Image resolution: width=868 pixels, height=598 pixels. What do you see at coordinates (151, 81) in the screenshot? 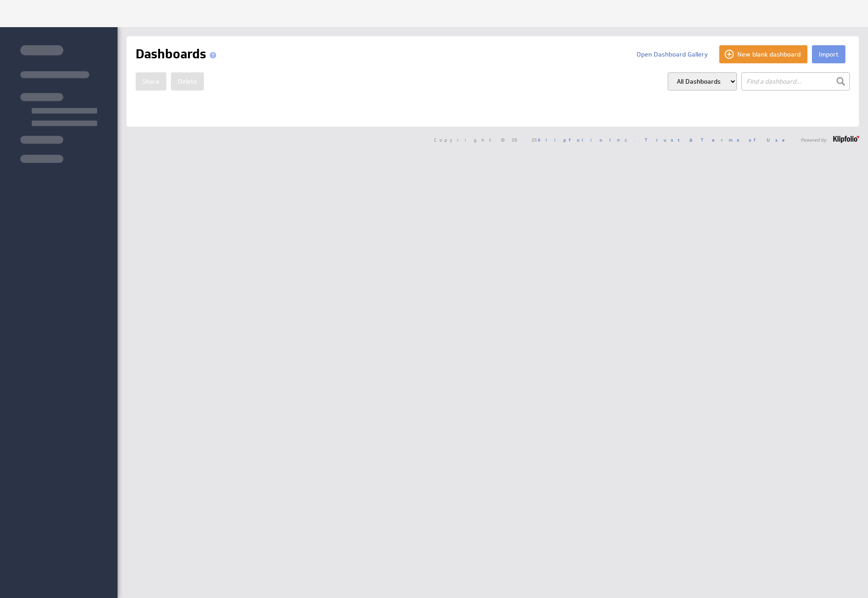
I see `button: Share` at bounding box center [151, 81].